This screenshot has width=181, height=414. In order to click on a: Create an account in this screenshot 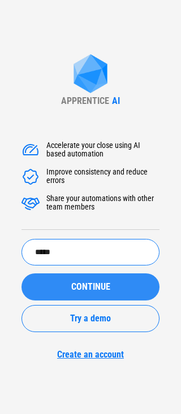, I will do `click(90, 355)`.